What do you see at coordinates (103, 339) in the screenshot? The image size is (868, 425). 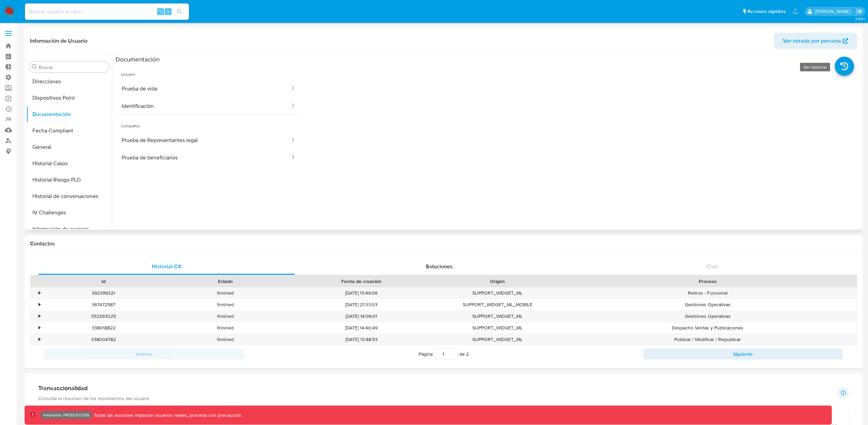 I see `div: 338004782` at bounding box center [103, 339].